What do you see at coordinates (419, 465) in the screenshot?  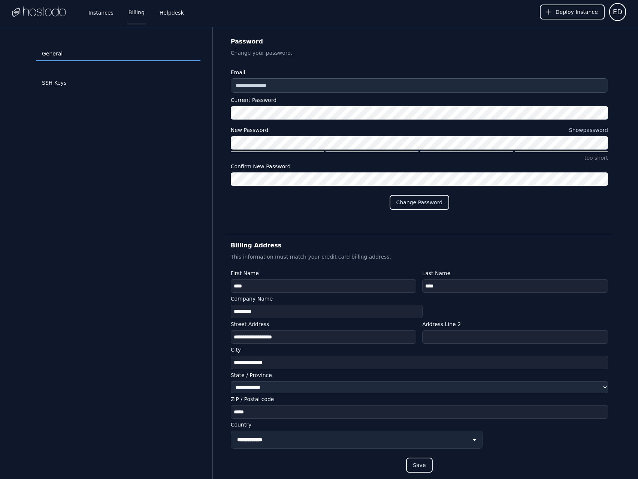 I see `button: Save` at bounding box center [419, 465].